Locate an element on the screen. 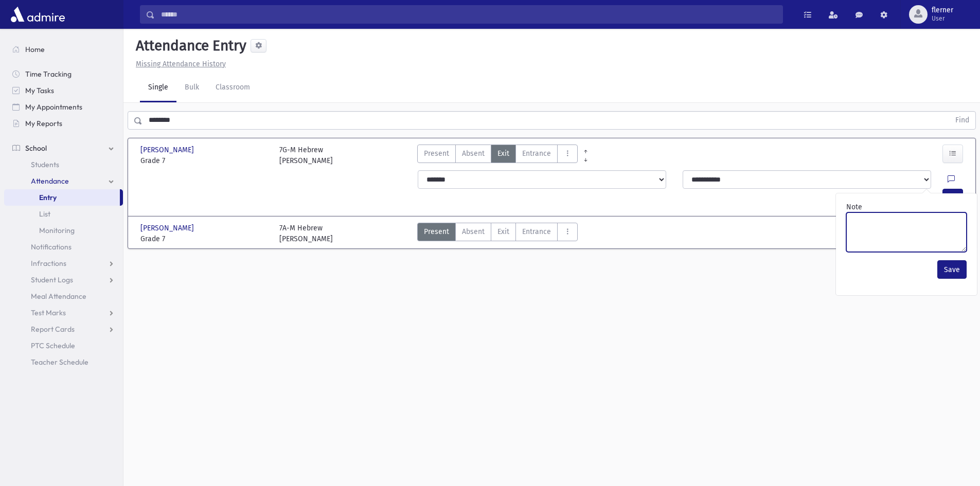 The height and width of the screenshot is (486, 980). a: Classroom is located at coordinates (232, 88).